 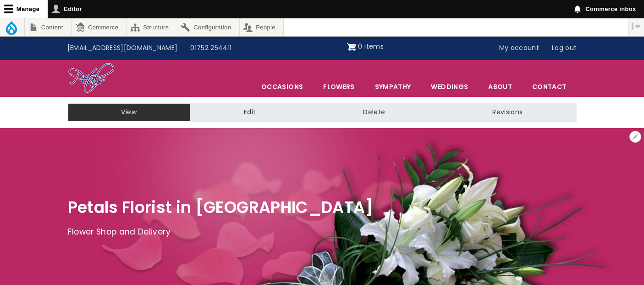 I want to click on a: View, so click(x=129, y=112).